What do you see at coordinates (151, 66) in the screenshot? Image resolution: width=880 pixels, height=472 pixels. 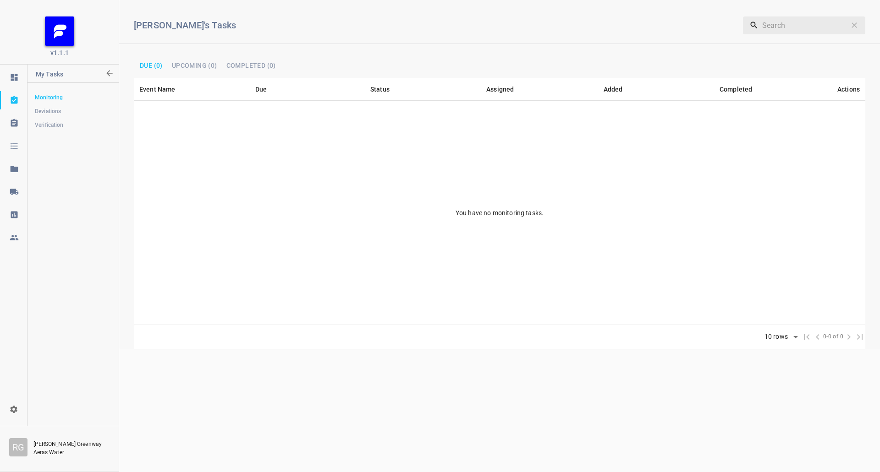 I see `span: Due (0)` at bounding box center [151, 66].